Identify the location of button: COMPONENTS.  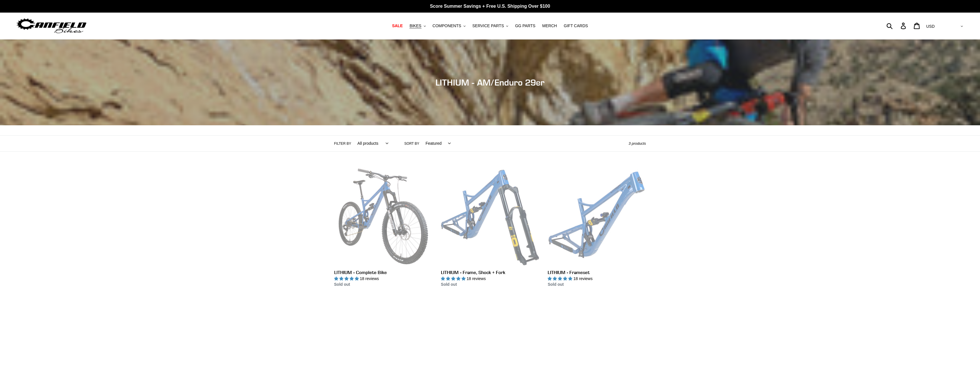
(449, 26).